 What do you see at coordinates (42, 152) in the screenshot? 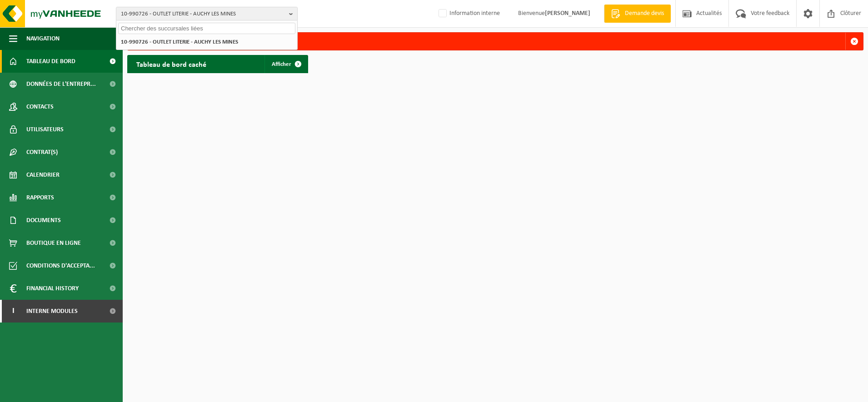
I see `span: Contrat(s)` at bounding box center [42, 152].